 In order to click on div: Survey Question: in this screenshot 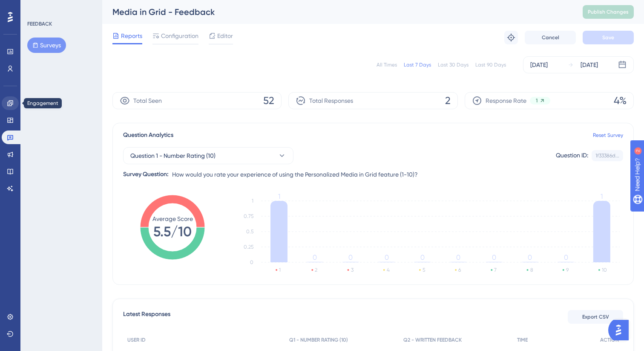, I will do `click(146, 175)`.